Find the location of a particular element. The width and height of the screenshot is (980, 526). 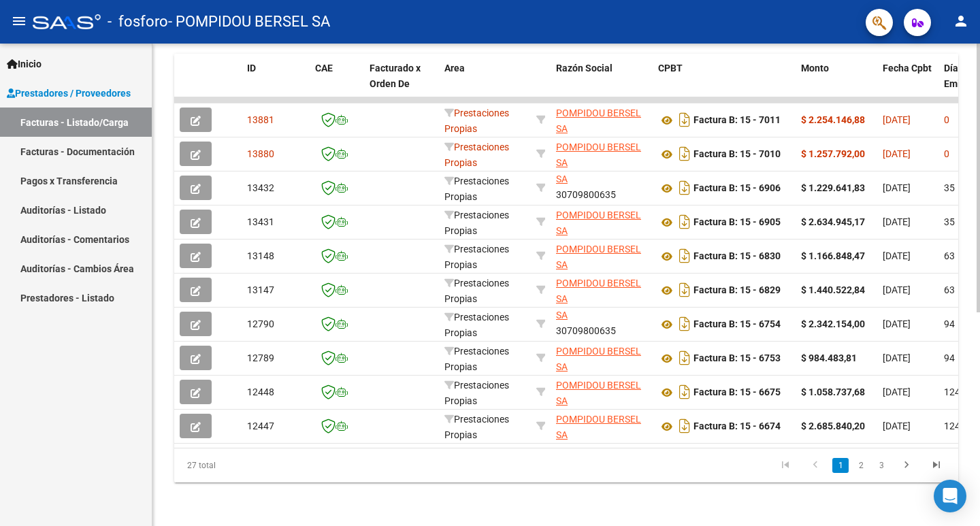

strong: Factura B: 15 - 7010 is located at coordinates (737, 155).